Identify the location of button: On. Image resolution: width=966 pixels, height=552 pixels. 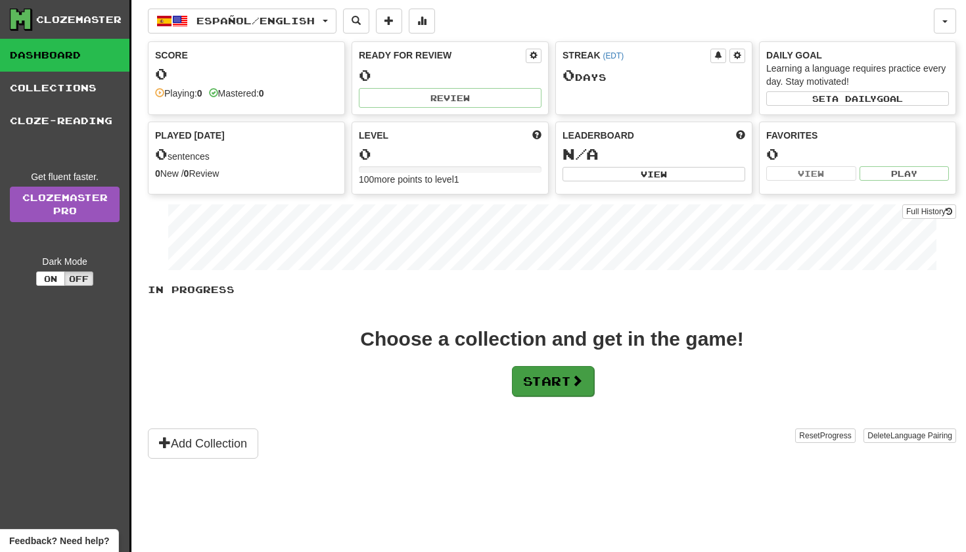
(51, 279).